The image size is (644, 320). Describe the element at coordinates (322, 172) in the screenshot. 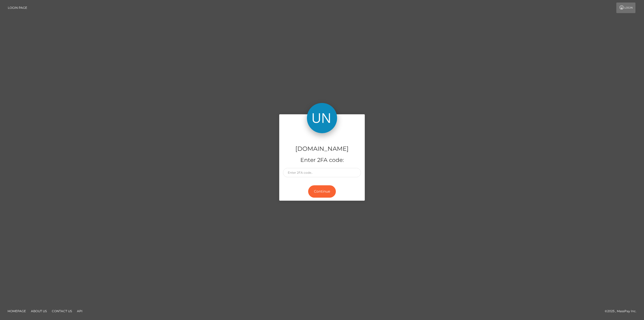

I see `input: Enter 2FA code..` at that location.